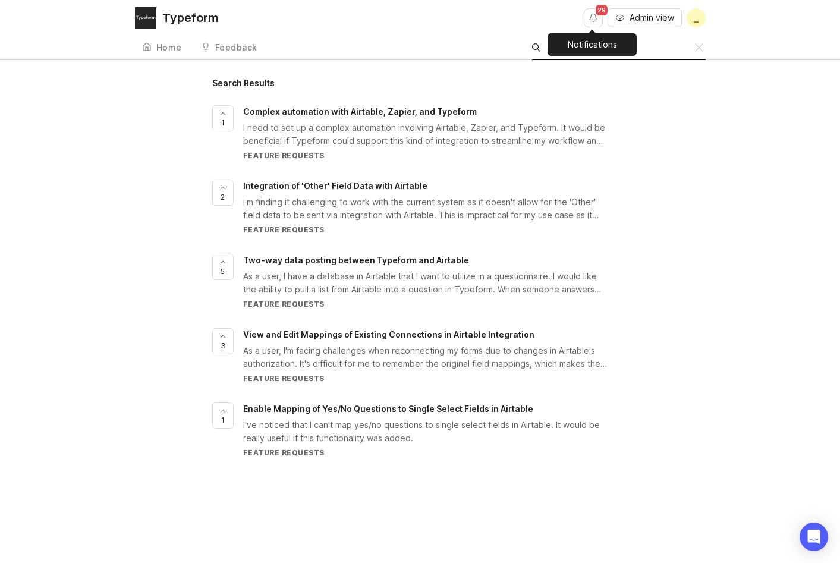  What do you see at coordinates (436, 281) in the screenshot?
I see `a: Two-way data posting between Typeform and AirtableAs a user, I have a database in Airtable that I...` at bounding box center [436, 281].